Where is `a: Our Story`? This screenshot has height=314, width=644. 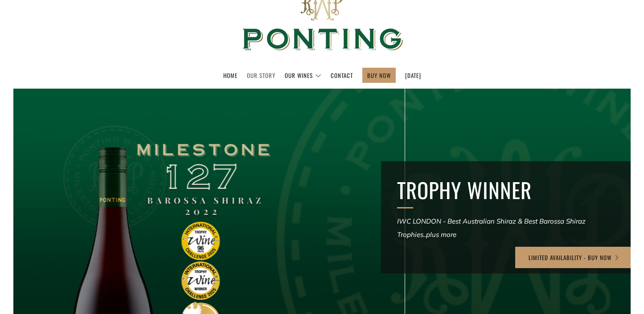 a: Our Story is located at coordinates (261, 75).